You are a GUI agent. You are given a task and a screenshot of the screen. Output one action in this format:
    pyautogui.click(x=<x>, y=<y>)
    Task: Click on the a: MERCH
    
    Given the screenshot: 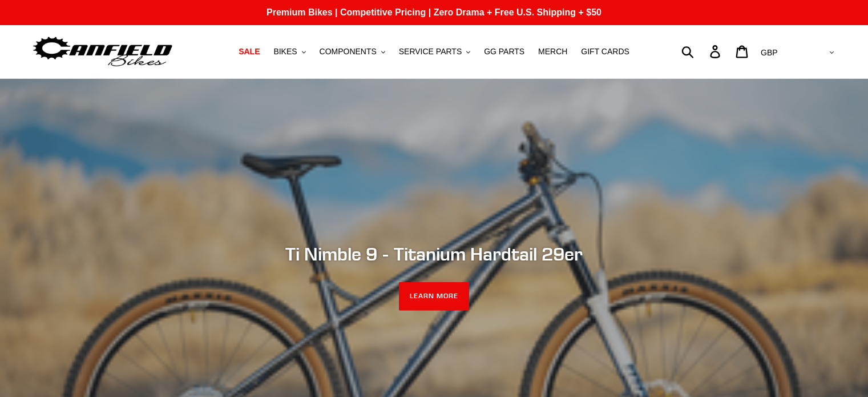 What is the action you would take?
    pyautogui.click(x=553, y=52)
    